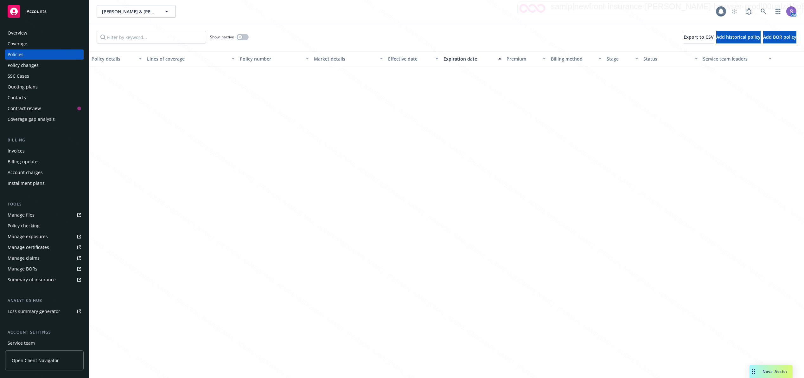 Image resolution: width=804 pixels, height=378 pixels. What do you see at coordinates (18, 76) in the screenshot?
I see `div: SSC Cases` at bounding box center [18, 76].